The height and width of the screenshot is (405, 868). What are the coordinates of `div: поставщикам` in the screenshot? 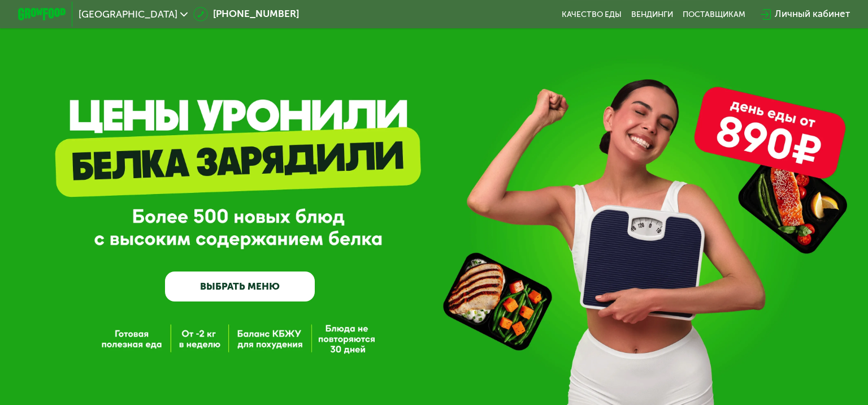 It's located at (714, 14).